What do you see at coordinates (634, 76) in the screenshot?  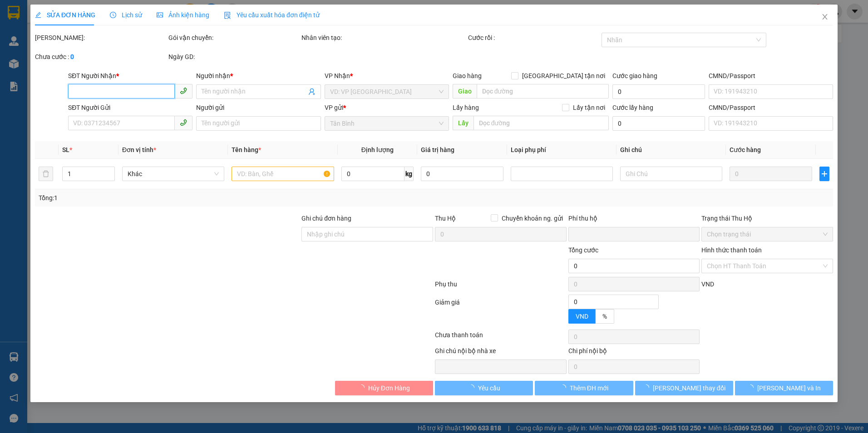 I see `label: Cước giao hàng` at bounding box center [634, 76].